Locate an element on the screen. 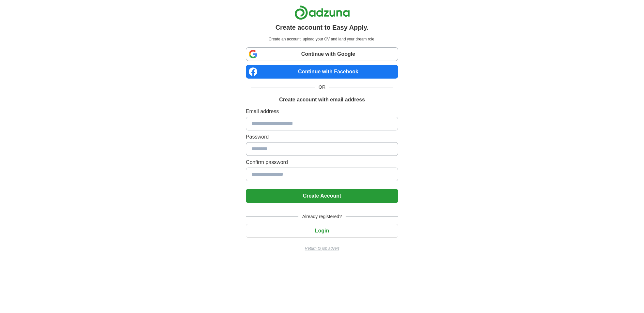  span: OR is located at coordinates (322, 87).